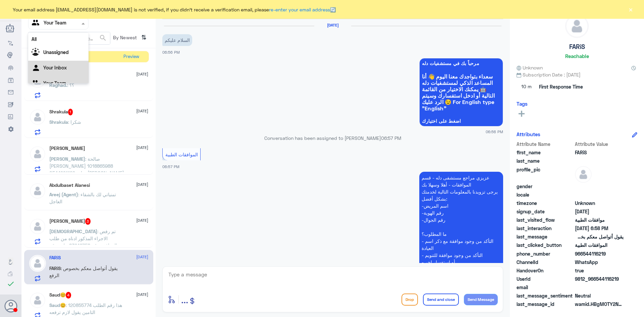 This screenshot has width=644, height=317. What do you see at coordinates (63, 194) in the screenshot?
I see `span: Areej (Agent)` at bounding box center [63, 194].